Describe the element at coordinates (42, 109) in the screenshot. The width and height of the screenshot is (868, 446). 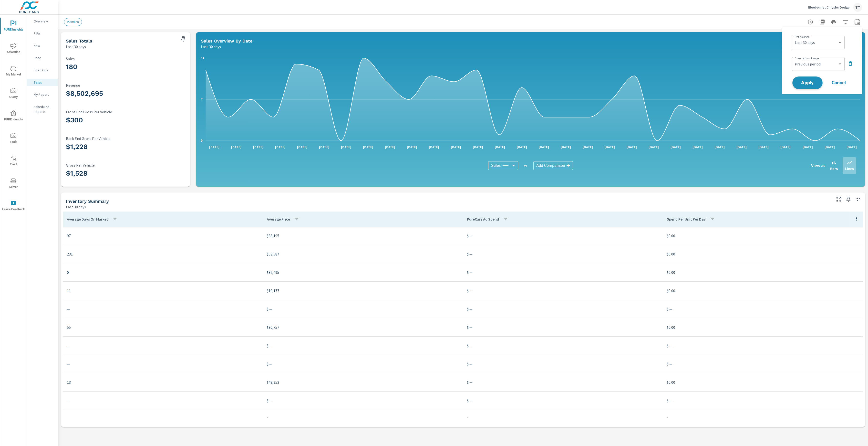
I see `div: Scheduled Reports` at that location.